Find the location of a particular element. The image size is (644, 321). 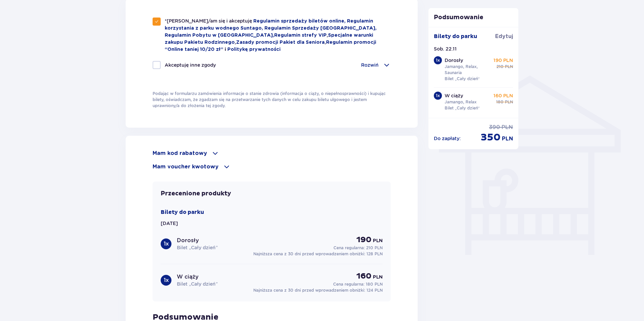

span: 124 PLN is located at coordinates (375, 290).